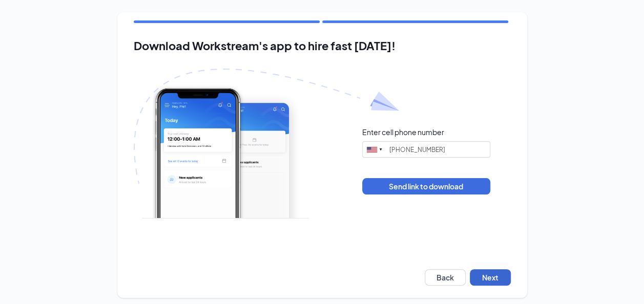 Image resolution: width=644 pixels, height=304 pixels. What do you see at coordinates (403, 132) in the screenshot?
I see `div: Enter cell phone number` at bounding box center [403, 132].